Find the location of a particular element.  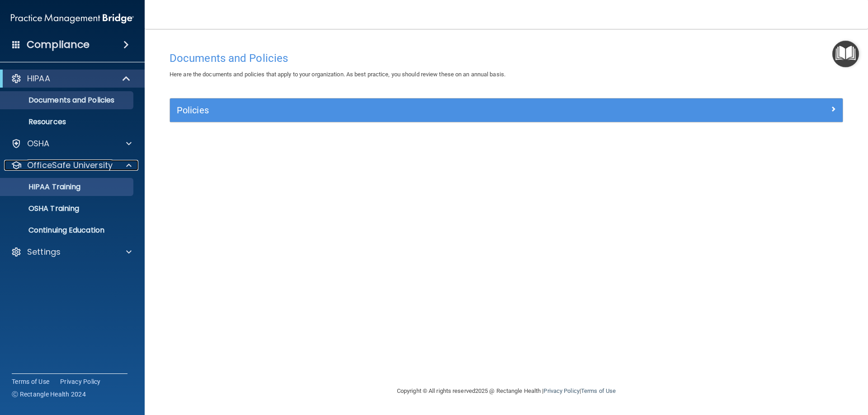

a: OSHA is located at coordinates (71, 144).